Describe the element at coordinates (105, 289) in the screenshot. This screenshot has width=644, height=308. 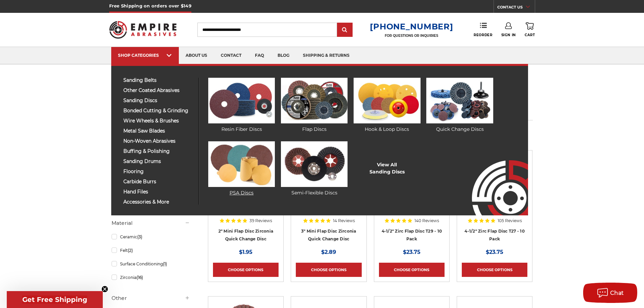
I see `button: Close teaser` at that location.